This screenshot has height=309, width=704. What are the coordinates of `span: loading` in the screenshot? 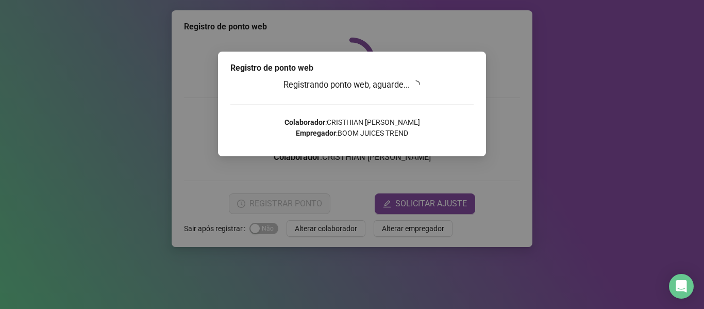 It's located at (416, 84).